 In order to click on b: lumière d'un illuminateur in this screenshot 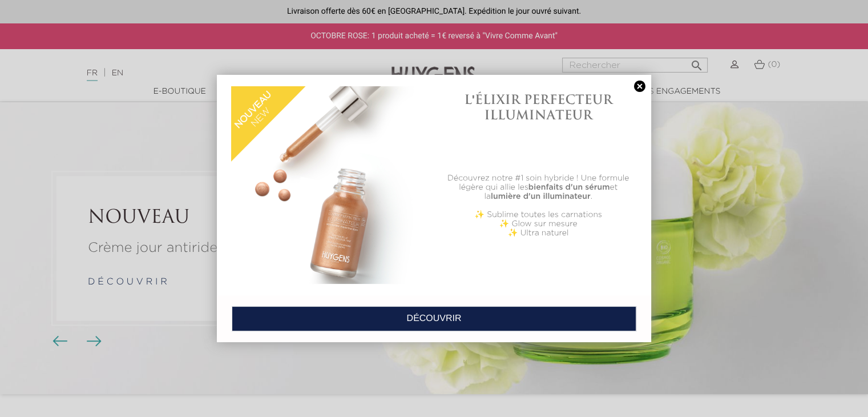, I will do `click(540, 196)`.